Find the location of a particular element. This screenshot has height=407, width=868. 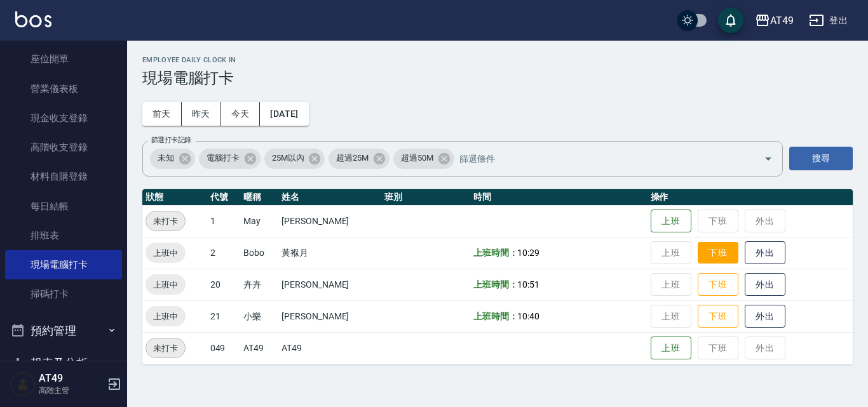

td: 2 is located at coordinates (223, 253).